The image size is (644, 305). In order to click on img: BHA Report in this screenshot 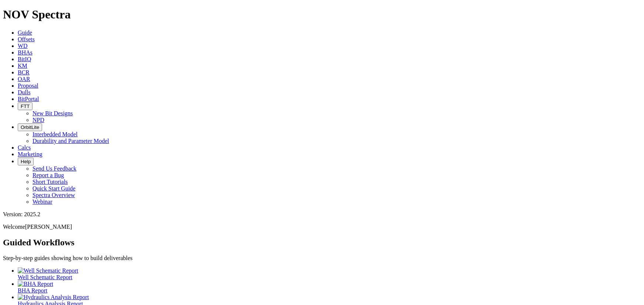, I will do `click(35, 285)`.